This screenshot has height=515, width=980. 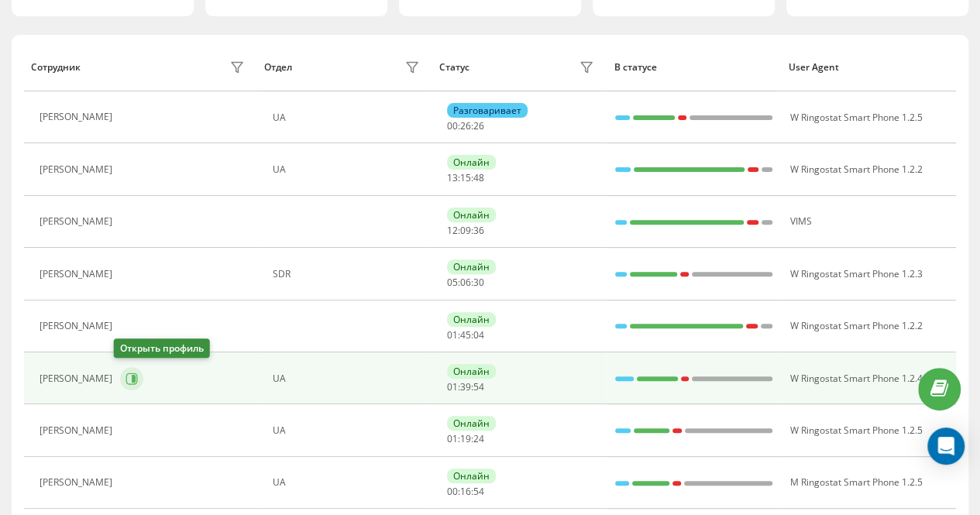 I want to click on span: 24, so click(x=479, y=439).